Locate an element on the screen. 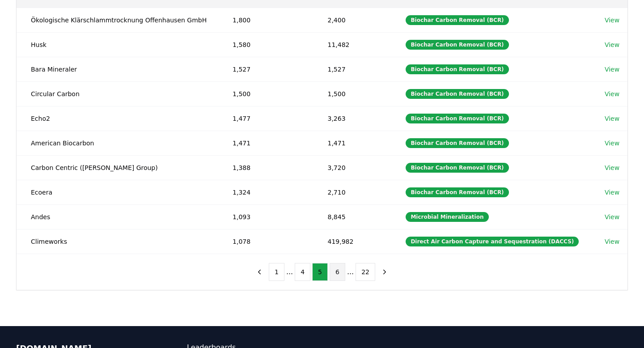 The width and height of the screenshot is (644, 348). td: Andes is located at coordinates (117, 217).